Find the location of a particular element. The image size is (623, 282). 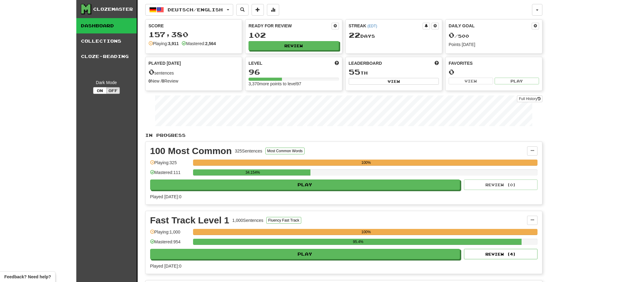

span: 22 is located at coordinates (355, 35).